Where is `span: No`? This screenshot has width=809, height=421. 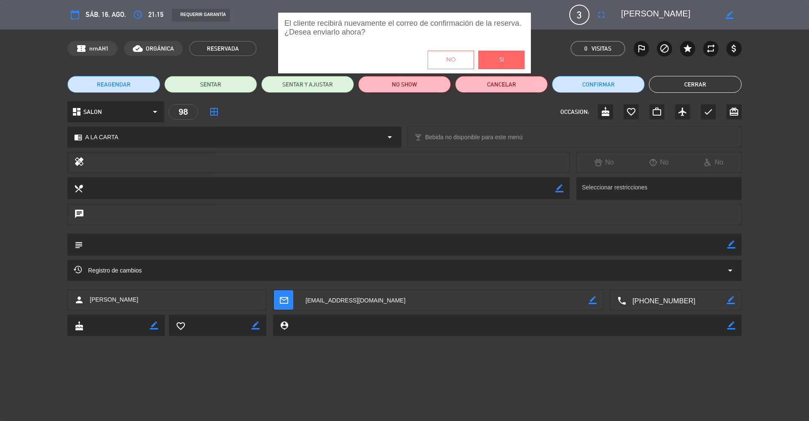 span: No is located at coordinates (451, 60).